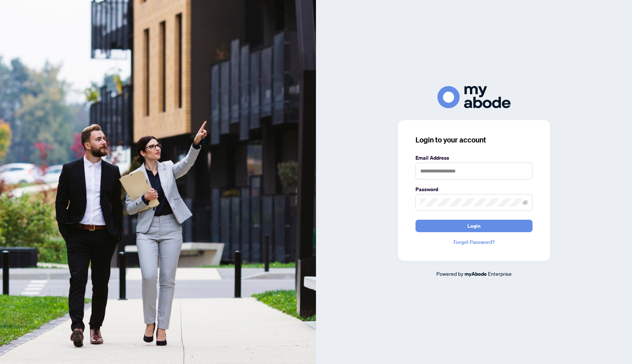 This screenshot has height=364, width=632. I want to click on button: Login, so click(474, 226).